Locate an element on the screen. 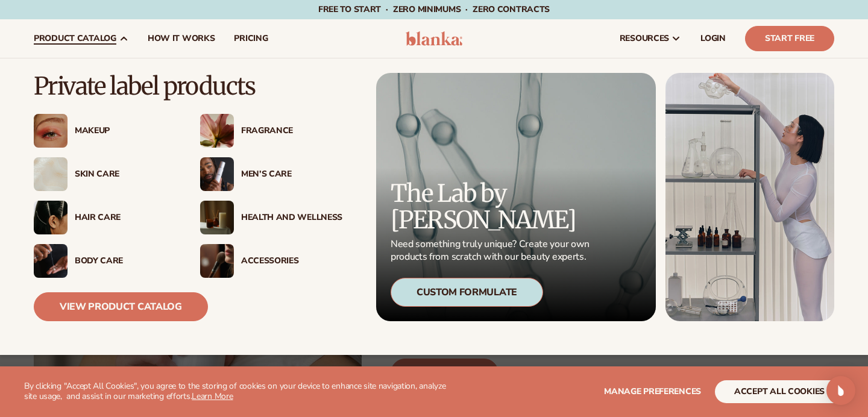 This screenshot has width=868, height=417. span: product catalog is located at coordinates (75, 38).